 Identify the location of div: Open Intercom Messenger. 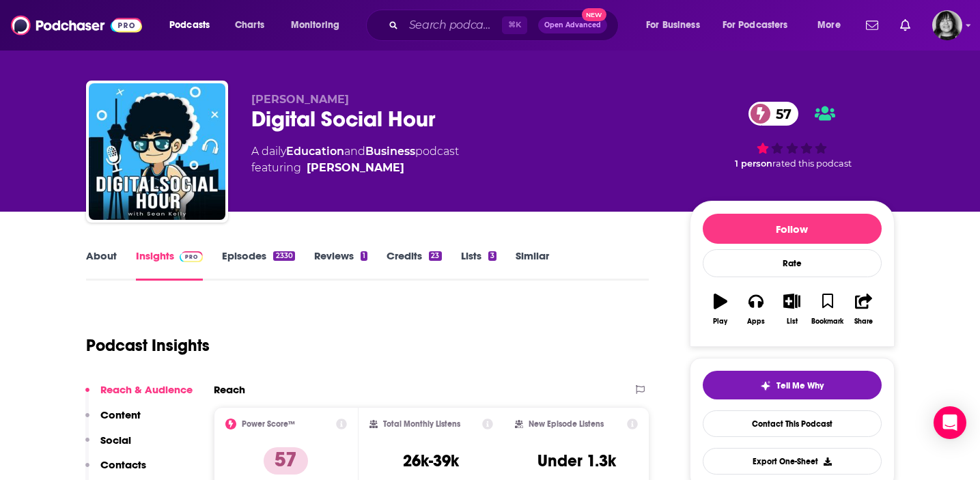
(950, 422).